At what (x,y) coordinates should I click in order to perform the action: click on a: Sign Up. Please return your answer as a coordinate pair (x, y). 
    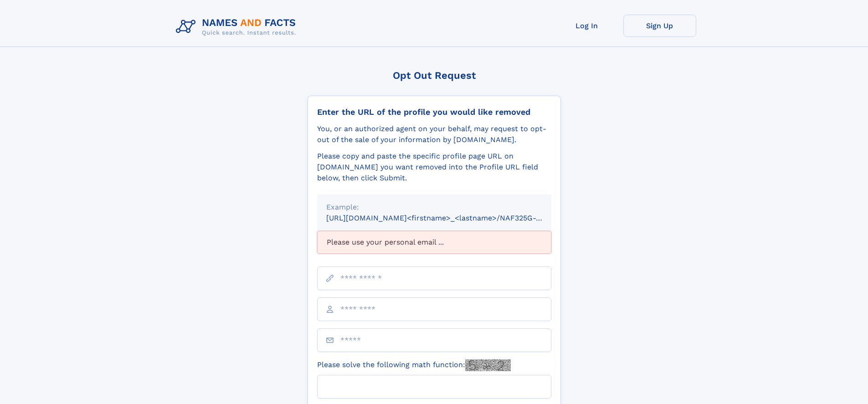
    Looking at the image, I should click on (660, 26).